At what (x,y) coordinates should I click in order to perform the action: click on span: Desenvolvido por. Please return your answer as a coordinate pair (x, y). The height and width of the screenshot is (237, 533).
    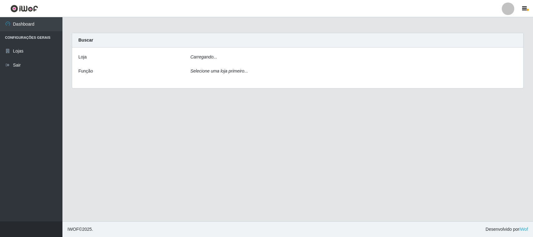
    Looking at the image, I should click on (507, 229).